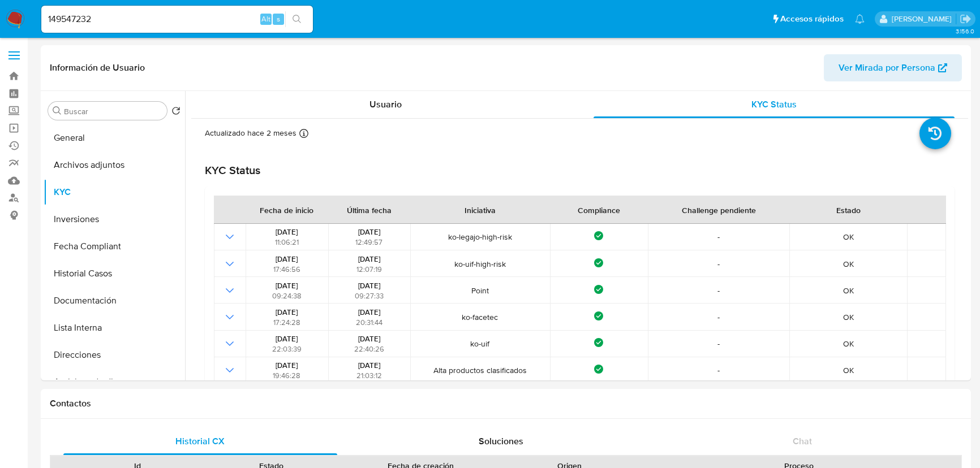  What do you see at coordinates (278, 19) in the screenshot?
I see `span: s` at bounding box center [278, 19].